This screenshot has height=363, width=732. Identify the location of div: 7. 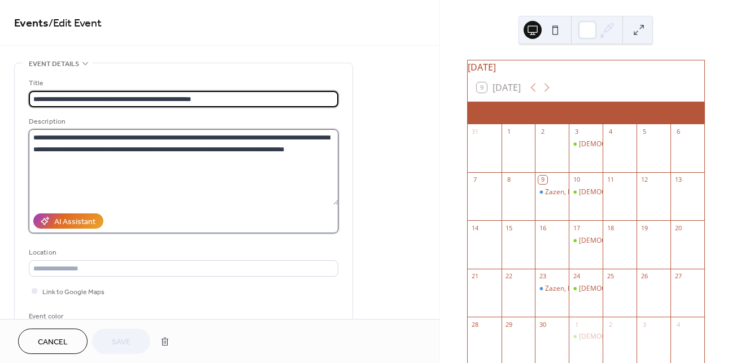
(475, 180).